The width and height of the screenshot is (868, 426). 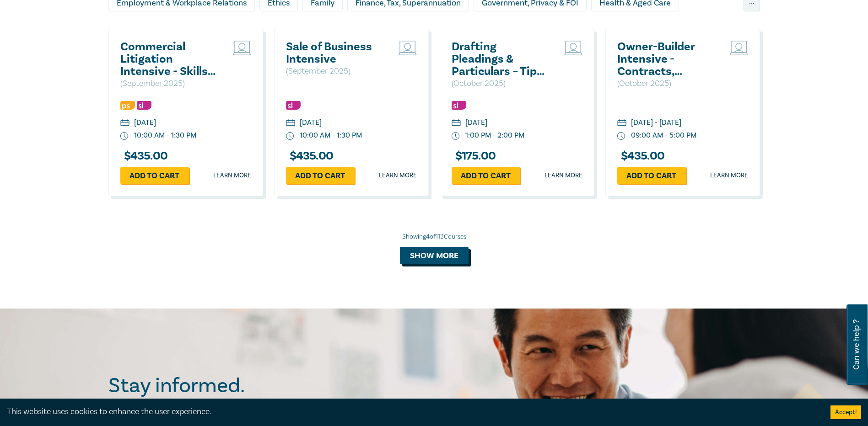 What do you see at coordinates (169, 59) in the screenshot?
I see `a: Commercial Litigation Intensive - Skills and Strategies for Success in Commercial Disputes` at bounding box center [169, 59].